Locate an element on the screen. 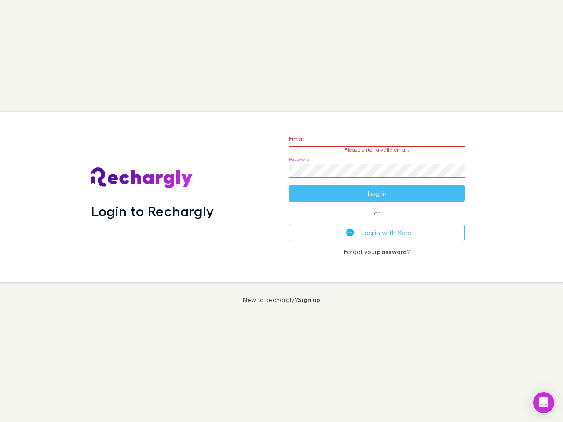  label: Password is located at coordinates (299, 159).